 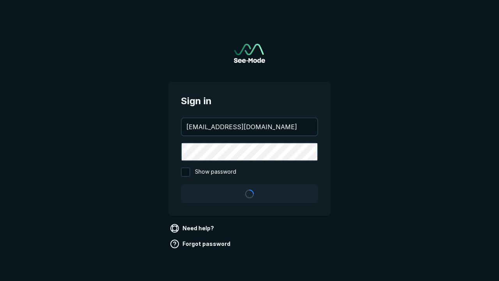 I want to click on a: Forgot password, so click(x=201, y=244).